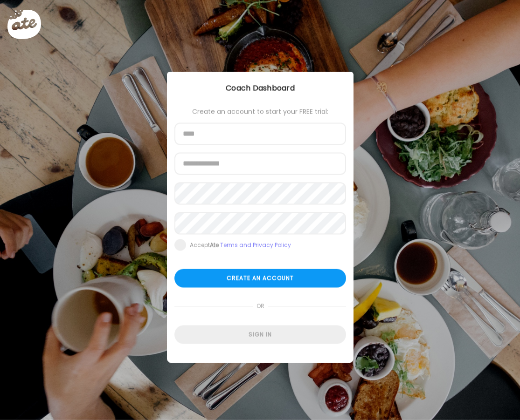 The width and height of the screenshot is (520, 420). What do you see at coordinates (260, 279) in the screenshot?
I see `div: Create an account` at bounding box center [260, 279].